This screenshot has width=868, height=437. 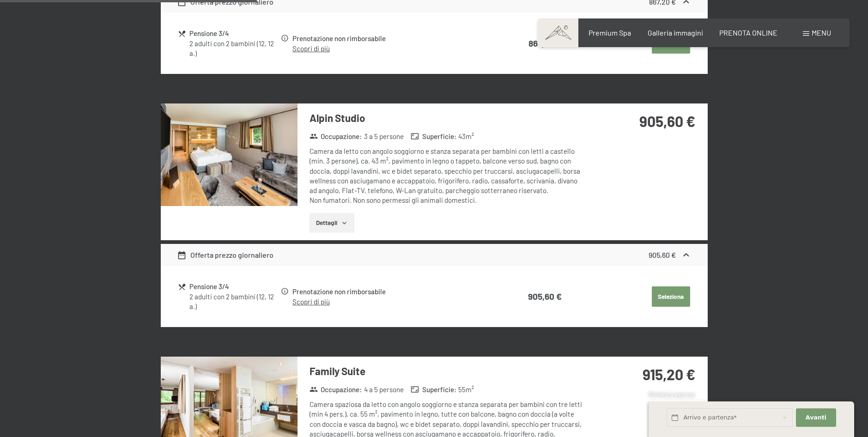 I want to click on span: Avanti, so click(x=815, y=418).